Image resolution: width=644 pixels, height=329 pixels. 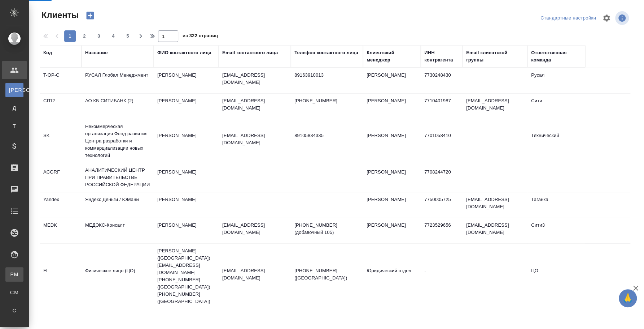 What do you see at coordinates (118, 141) in the screenshot?
I see `td: Некоммерческая организация Фонд развития Центра разработки и коммерциализации новых технологий` at bounding box center [118, 141].